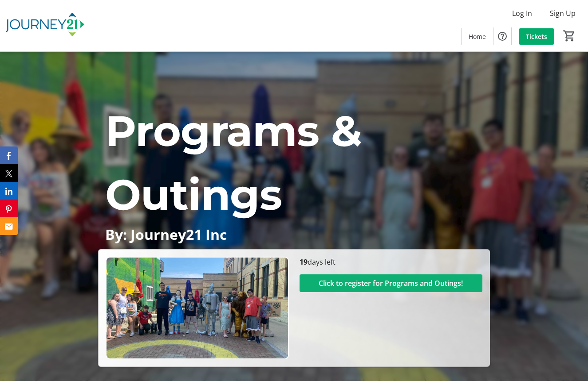  I want to click on button: Log In, so click(521, 13).